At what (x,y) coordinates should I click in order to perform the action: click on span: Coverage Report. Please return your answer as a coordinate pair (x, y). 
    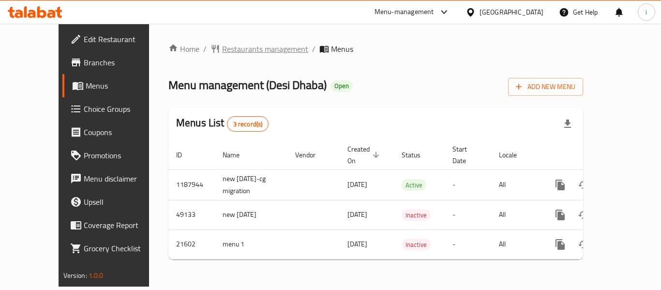
    Looking at the image, I should click on (122, 225).